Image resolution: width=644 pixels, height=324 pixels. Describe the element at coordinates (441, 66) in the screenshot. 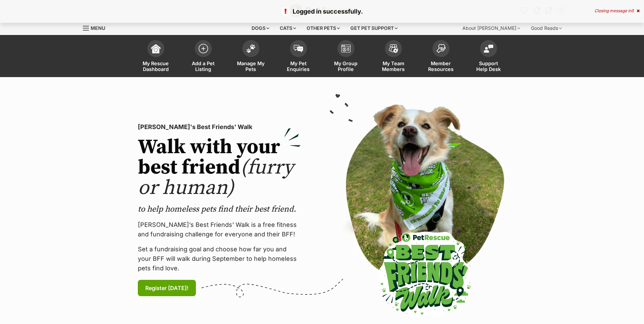

I see `span: Member Resources` at that location.